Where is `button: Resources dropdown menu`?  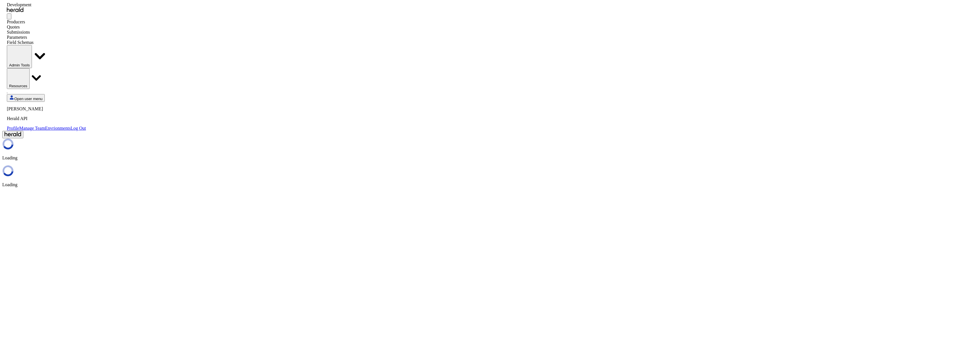 button: Resources dropdown menu is located at coordinates (18, 78).